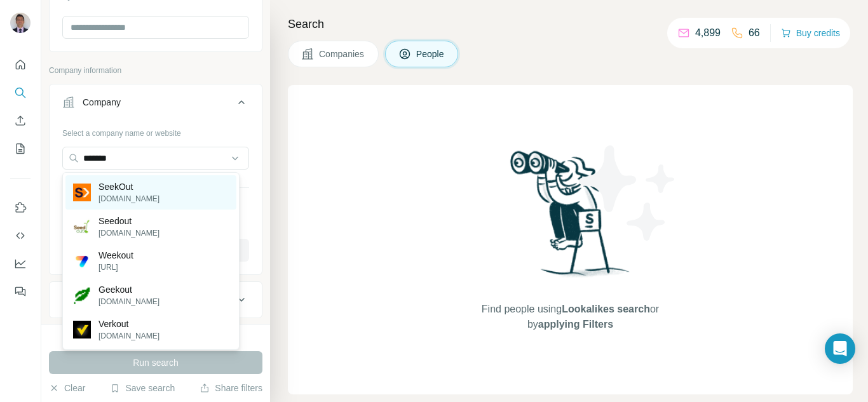  Describe the element at coordinates (810, 33) in the screenshot. I see `button: Buy credits` at that location.